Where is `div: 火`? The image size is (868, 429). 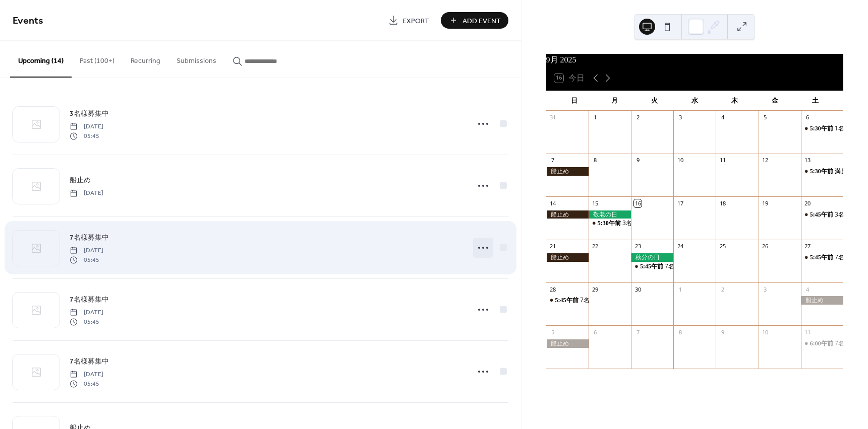
div: 火 is located at coordinates (654, 101).